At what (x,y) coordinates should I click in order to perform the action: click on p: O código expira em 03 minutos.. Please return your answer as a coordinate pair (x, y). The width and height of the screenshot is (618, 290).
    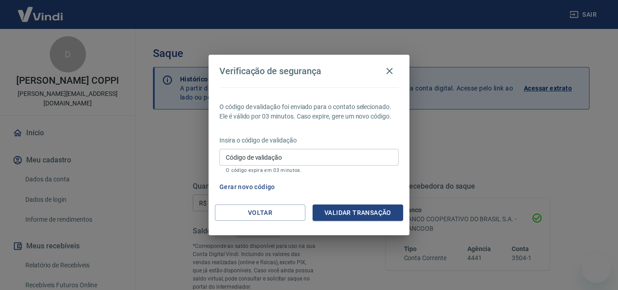
    Looking at the image, I should click on (309, 170).